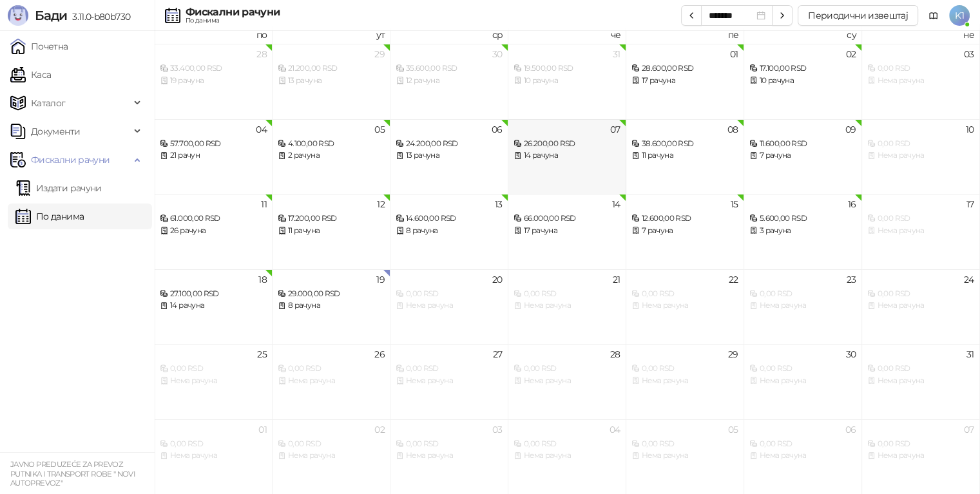 The image size is (980, 494). What do you see at coordinates (232, 20) in the screenshot?
I see `div: По данима` at bounding box center [232, 20].